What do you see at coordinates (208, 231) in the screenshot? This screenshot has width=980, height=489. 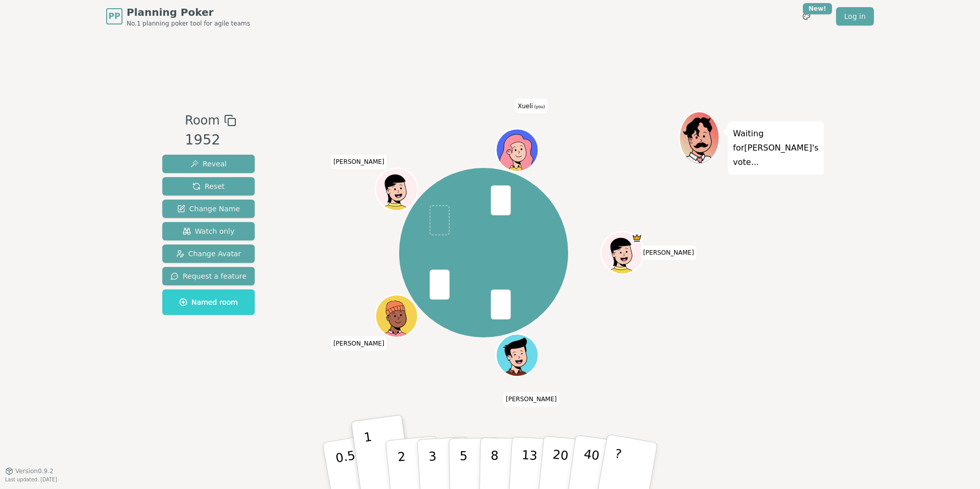 I see `button: Watch only` at bounding box center [208, 231].